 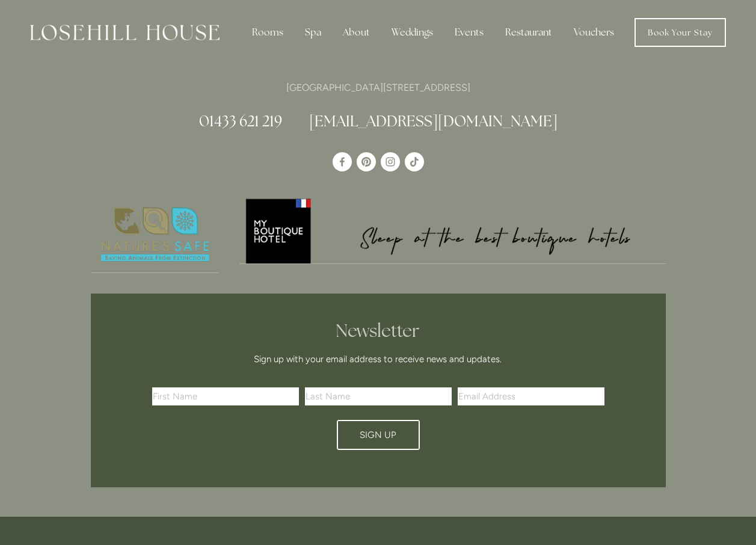 What do you see at coordinates (453, 230) in the screenshot?
I see `a: My Boutique Hotel - Logo` at bounding box center [453, 230].